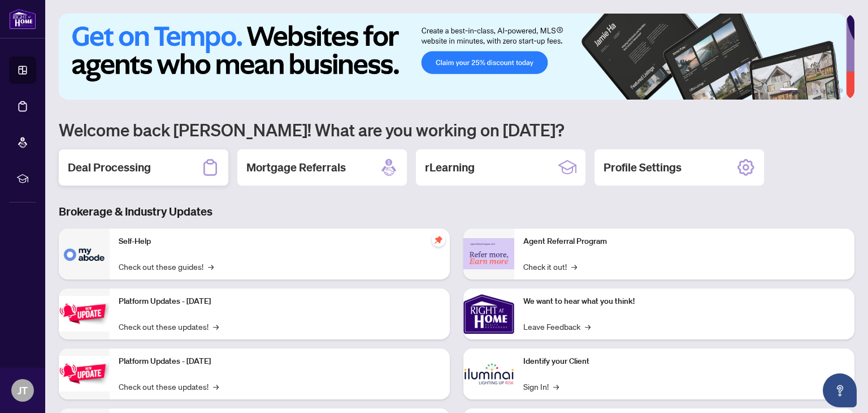  What do you see at coordinates (457, 211) in the screenshot?
I see `h3: Brokerage & Industry Updates` at bounding box center [457, 211].